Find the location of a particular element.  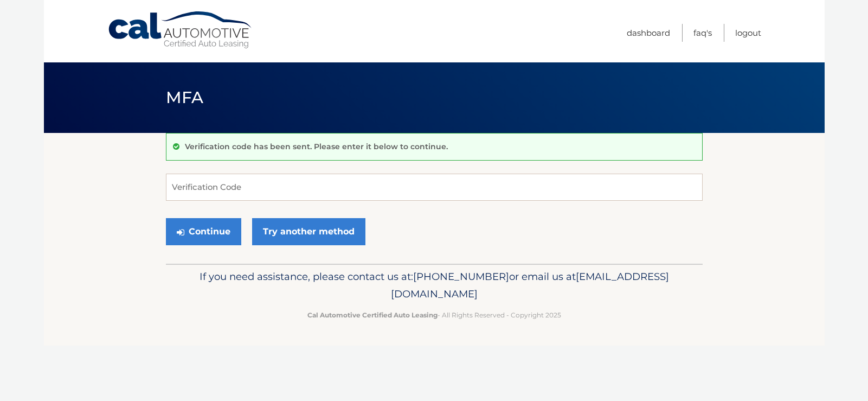

a: Cal Automotive is located at coordinates (181, 30).